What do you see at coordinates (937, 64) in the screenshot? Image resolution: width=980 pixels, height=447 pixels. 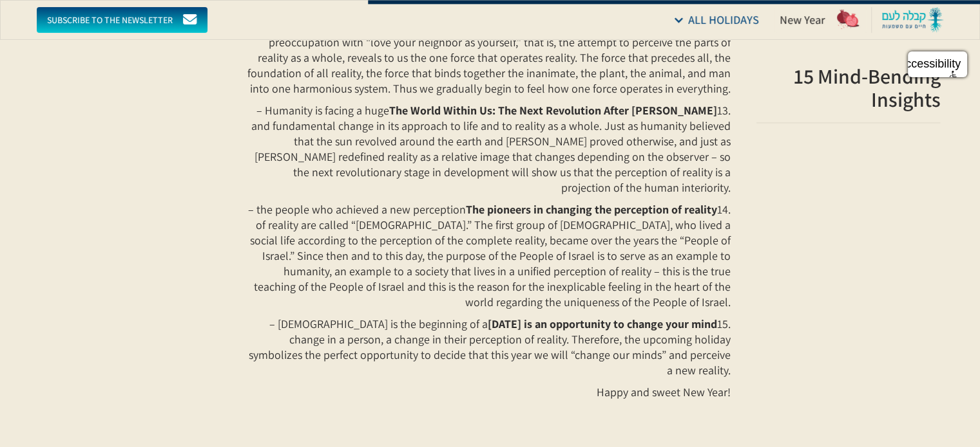 I see `a: accessibility` at bounding box center [937, 64].